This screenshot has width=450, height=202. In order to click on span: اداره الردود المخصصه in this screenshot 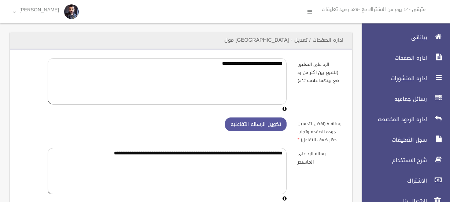, I will do `click(392, 119)`.